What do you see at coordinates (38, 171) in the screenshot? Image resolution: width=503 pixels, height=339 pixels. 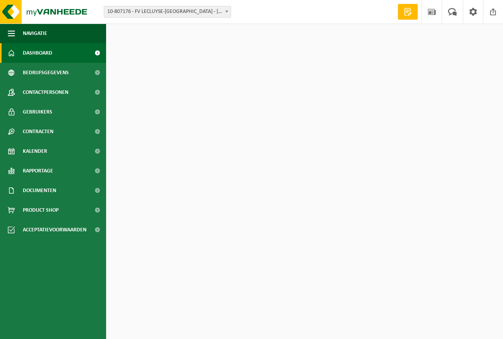 I see `span: Rapportage` at bounding box center [38, 171].